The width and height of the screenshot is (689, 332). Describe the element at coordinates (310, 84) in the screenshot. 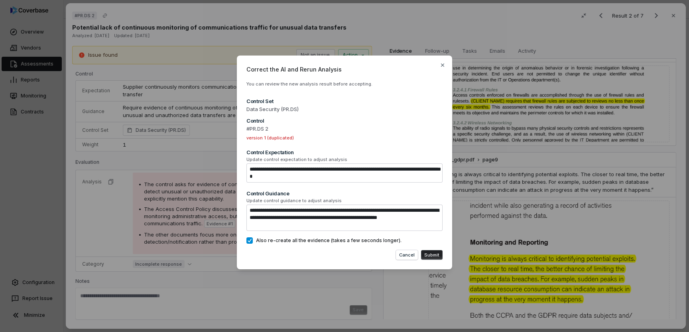

I see `span: You can review the new analysis result before accepting.` at that location.